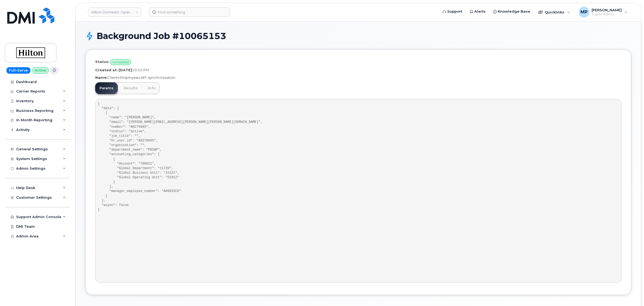 The width and height of the screenshot is (644, 306). What do you see at coordinates (120, 62) in the screenshot?
I see `span: completed` at bounding box center [120, 62].